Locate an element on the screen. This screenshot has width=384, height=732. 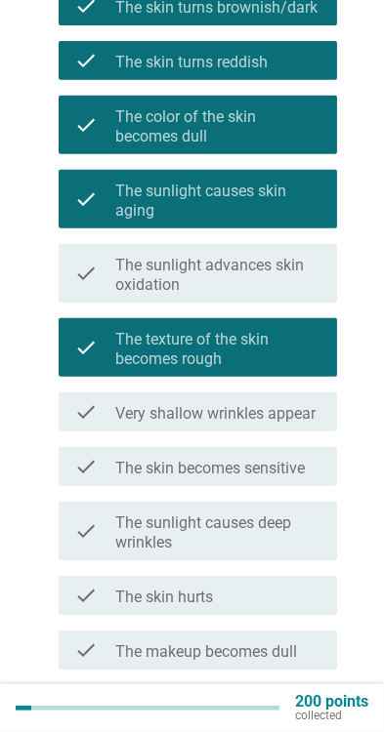
label: The texture of the skin becomes rough is located at coordinates (218, 349).